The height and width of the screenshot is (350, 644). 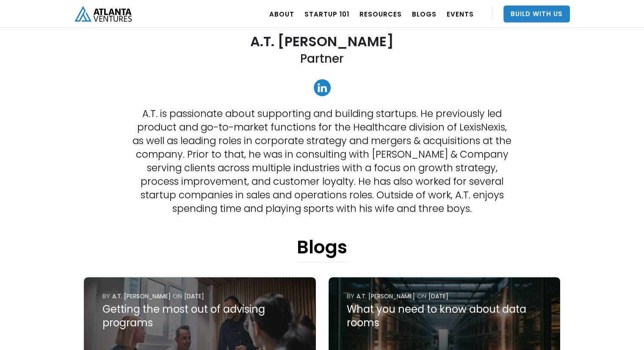 I want to click on a: ABOUT, so click(x=281, y=14).